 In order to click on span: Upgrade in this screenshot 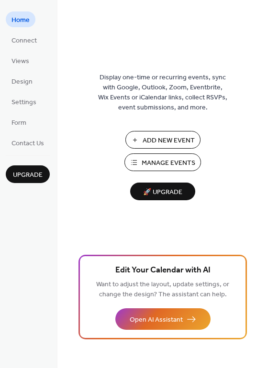, I will do `click(28, 175)`.